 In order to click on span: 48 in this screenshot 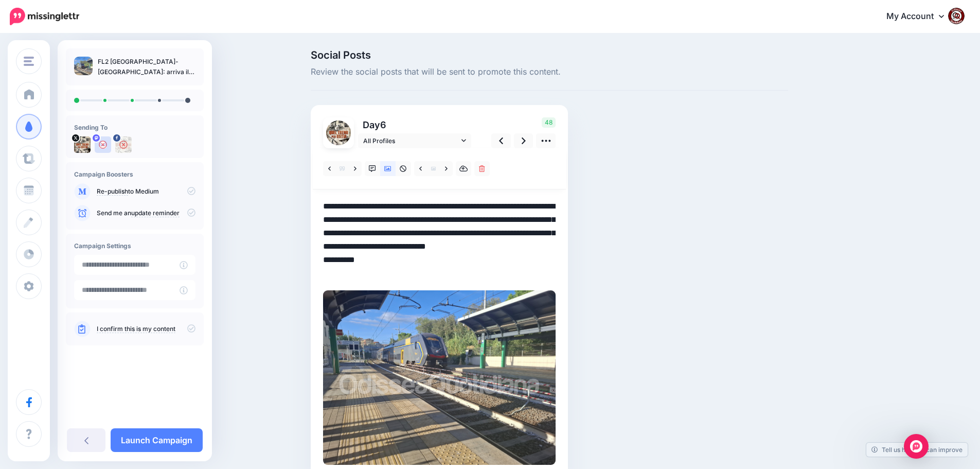, I will do `click(548, 122)`.